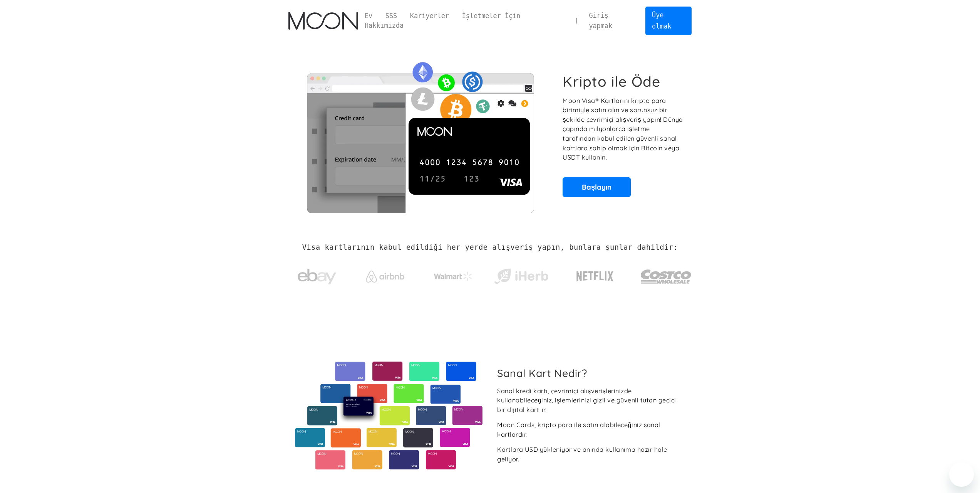  I want to click on font: Giriş yapmak, so click(600, 21).